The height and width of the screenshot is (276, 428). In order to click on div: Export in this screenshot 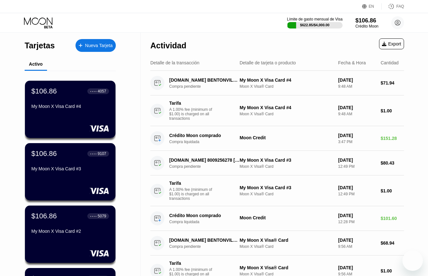, I will do `click(391, 44)`.